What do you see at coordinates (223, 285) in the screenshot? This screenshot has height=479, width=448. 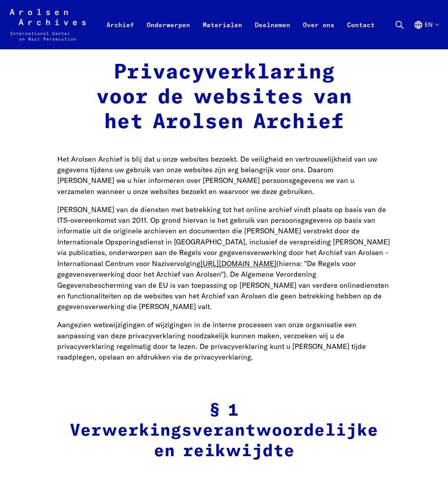 I see `font: (hierna: "De Regels voor gegevensverwerking door het Archief van Arolsen"). De Algemene Verordeni...` at bounding box center [223, 285].